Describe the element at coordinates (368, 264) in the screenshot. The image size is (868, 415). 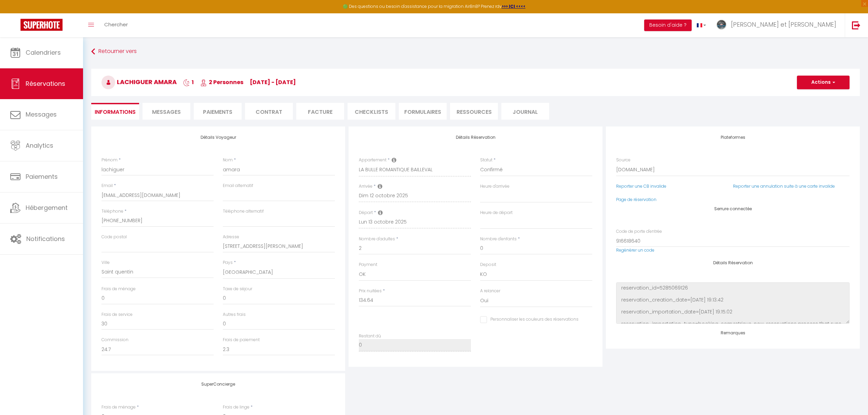
I see `label: Payment` at that location.